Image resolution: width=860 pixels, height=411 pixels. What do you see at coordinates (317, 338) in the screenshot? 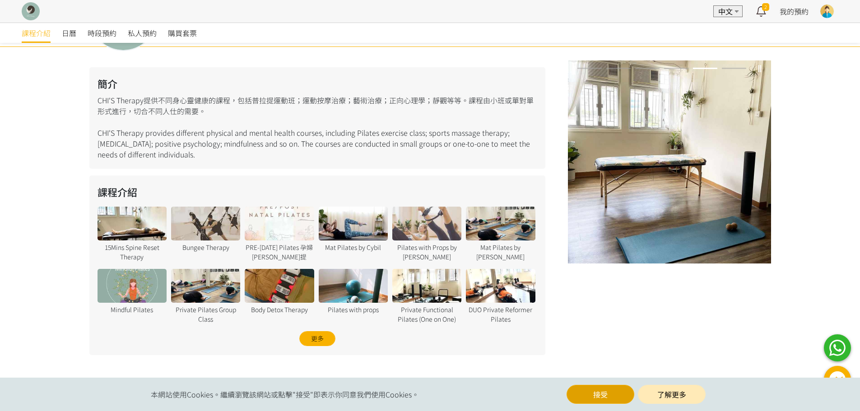
I see `div: 更多` at bounding box center [317, 338].